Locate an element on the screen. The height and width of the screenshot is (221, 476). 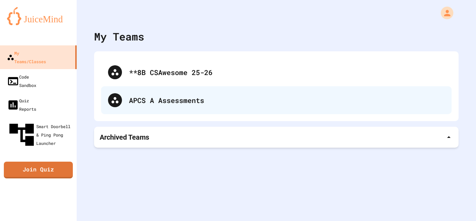
img: logo-orange.svg is located at coordinates (38, 16).